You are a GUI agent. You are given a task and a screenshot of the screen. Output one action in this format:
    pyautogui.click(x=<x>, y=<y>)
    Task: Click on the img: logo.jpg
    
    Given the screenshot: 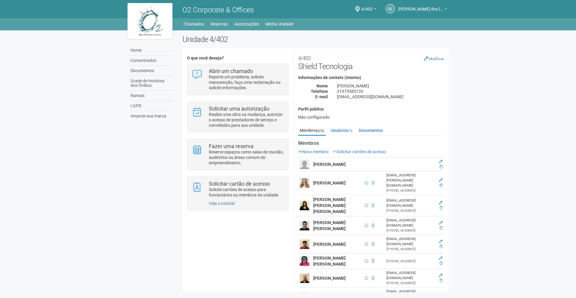 What is the action you would take?
    pyautogui.click(x=150, y=21)
    